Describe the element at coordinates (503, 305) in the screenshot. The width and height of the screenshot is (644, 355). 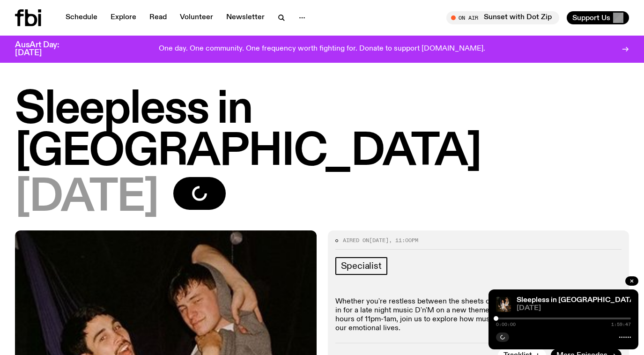
I see `img: Marcus Whale is on the left, bent to his knees and arching back with a gleeful look his face He i...` at that location.